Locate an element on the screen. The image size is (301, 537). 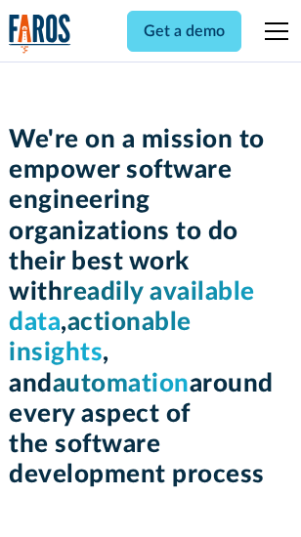
span: actionable insights is located at coordinates (100, 337).